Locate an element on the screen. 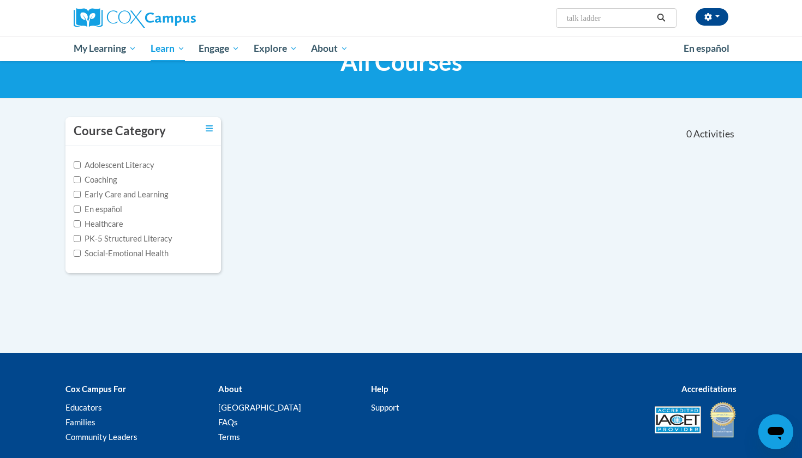 The image size is (802, 458). label: En español is located at coordinates (98, 209).